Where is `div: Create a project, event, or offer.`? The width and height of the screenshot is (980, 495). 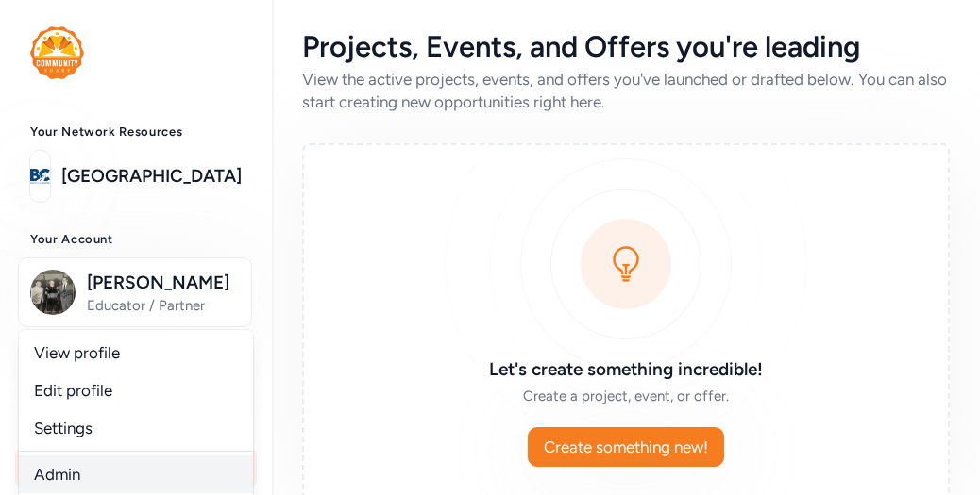 div: Create a project, event, or offer. is located at coordinates (625, 396).